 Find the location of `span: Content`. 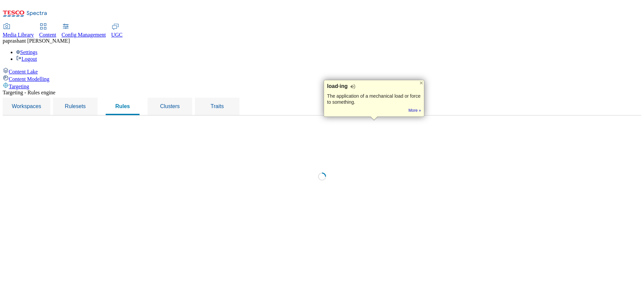

span: Content is located at coordinates (48, 34).